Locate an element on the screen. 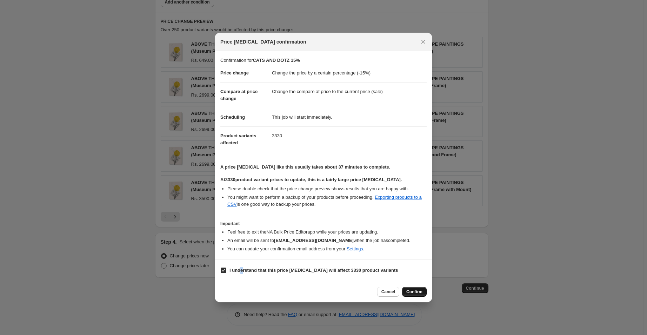  button: Close is located at coordinates (423, 42).